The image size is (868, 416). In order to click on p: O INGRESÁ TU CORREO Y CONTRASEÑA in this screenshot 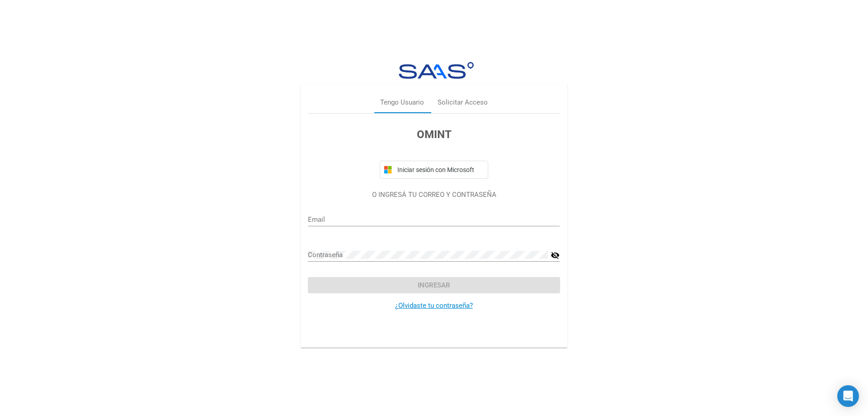, I will do `click(434, 195)`.